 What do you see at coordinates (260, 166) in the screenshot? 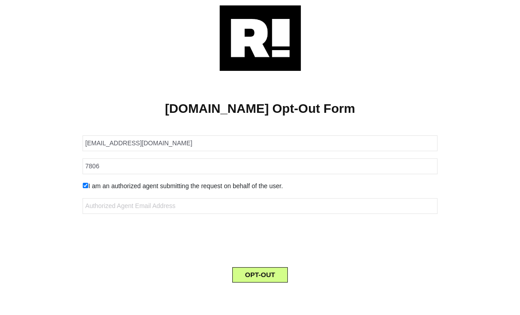
I see `input: Zipcode` at bounding box center [260, 166].